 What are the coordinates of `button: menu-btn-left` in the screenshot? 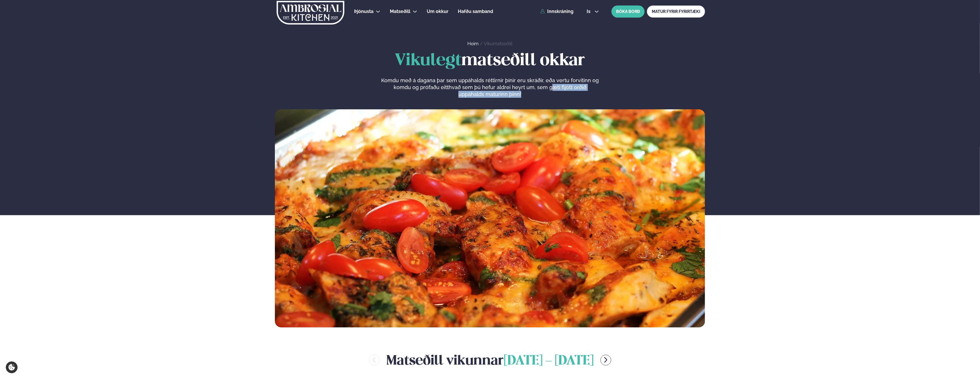 It's located at (374, 360).